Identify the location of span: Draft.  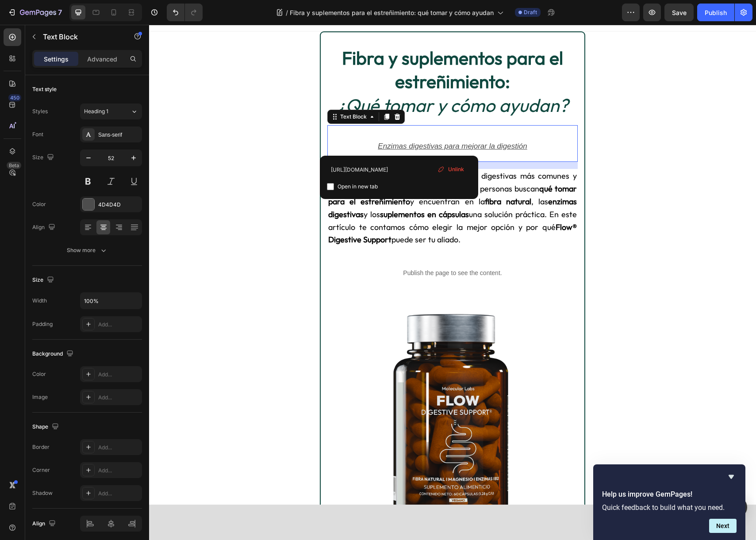
(531, 13).